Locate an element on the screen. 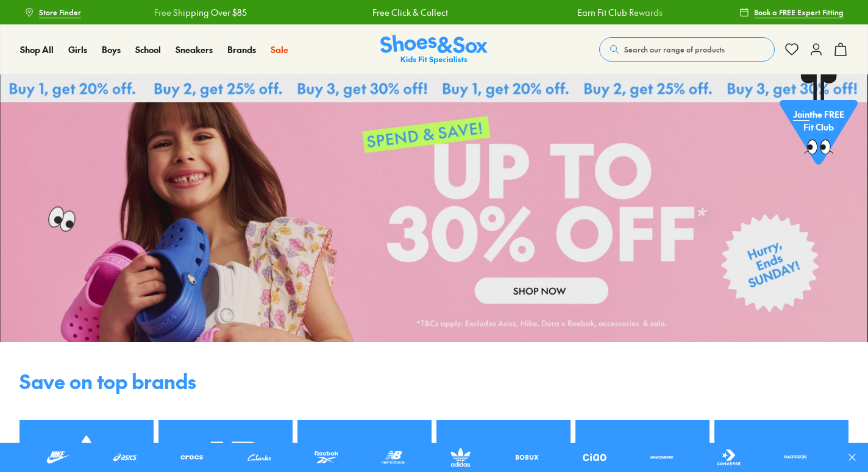 This screenshot has width=868, height=472. span: Sale is located at coordinates (279, 50).